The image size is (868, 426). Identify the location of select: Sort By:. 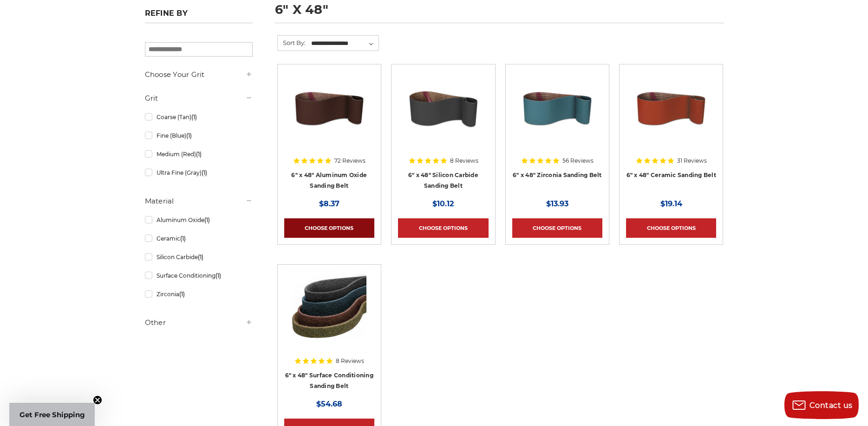
(344, 44).